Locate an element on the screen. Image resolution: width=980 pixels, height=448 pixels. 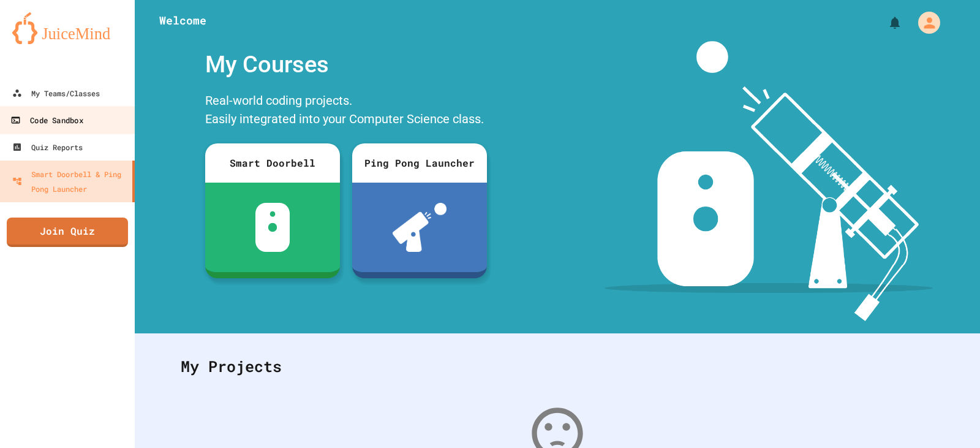
div: My Projects is located at coordinates (558, 366).